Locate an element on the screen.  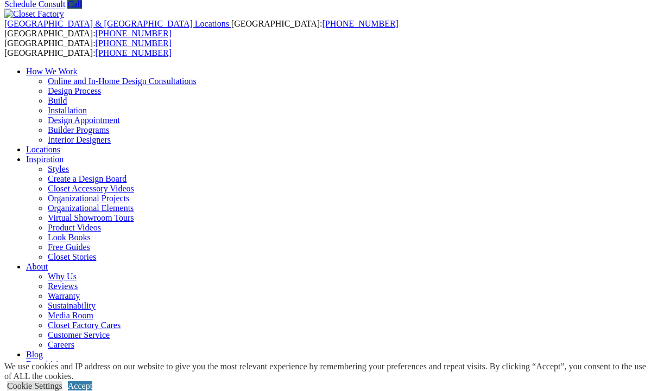
div: We use cookies and IP address on our website to give you the most relevant experience by remember... is located at coordinates (327, 372).